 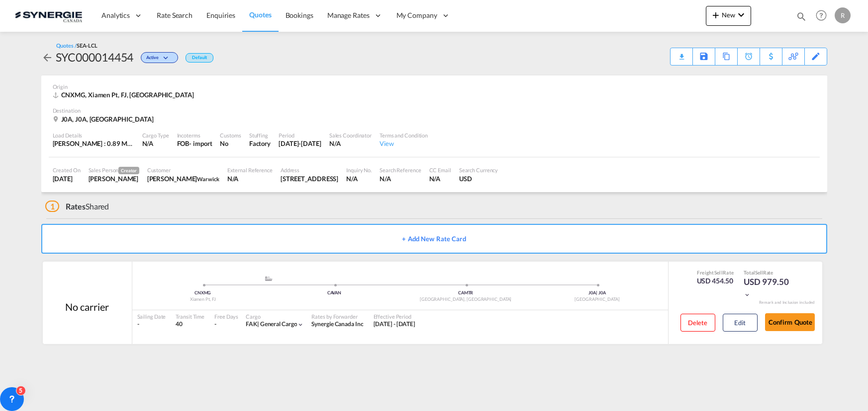 What do you see at coordinates (52, 206) in the screenshot?
I see `span: 1` at bounding box center [52, 206].